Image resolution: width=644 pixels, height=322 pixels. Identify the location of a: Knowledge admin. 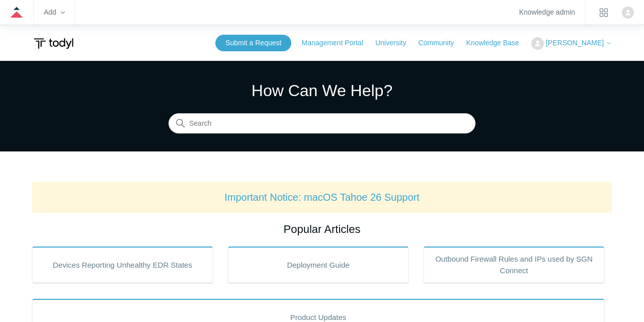
(547, 12).